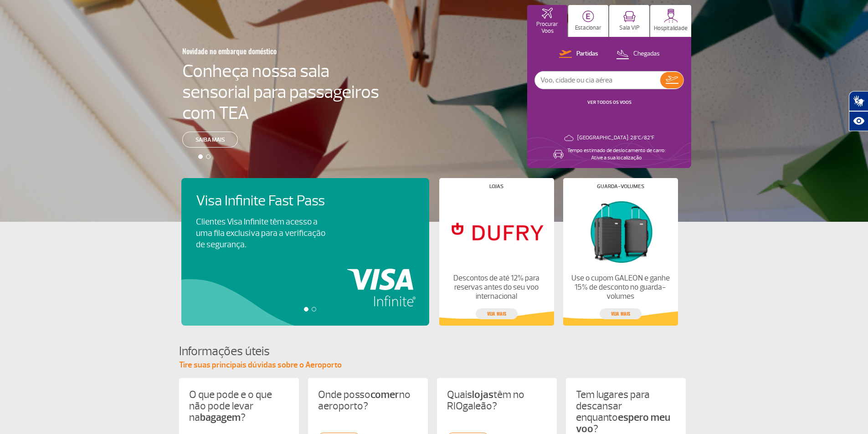 The width and height of the screenshot is (868, 434). I want to click on p: Use o cupom GALEON e ganhe 15% de desconto no guarda-volumes, so click(620, 288).